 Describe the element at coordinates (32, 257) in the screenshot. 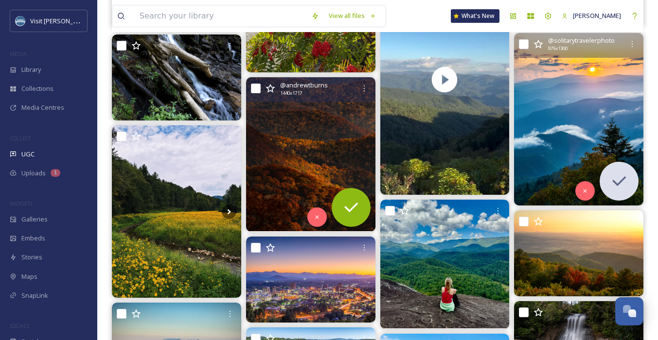

I see `span: Stories` at that location.